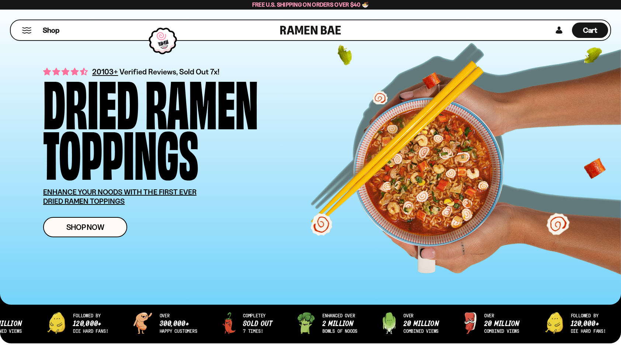 The height and width of the screenshot is (364, 621). What do you see at coordinates (311, 4) in the screenshot?
I see `span: Free U.S. Shipping on Orders over $40 🍜` at bounding box center [311, 4].